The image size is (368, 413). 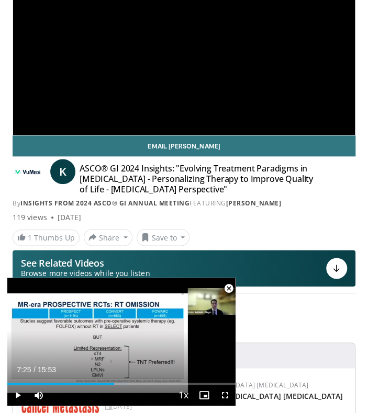 What do you see at coordinates (27, 172) in the screenshot?
I see `img: Insights from 2024 ASCO® GI Annual Meeting` at bounding box center [27, 172].